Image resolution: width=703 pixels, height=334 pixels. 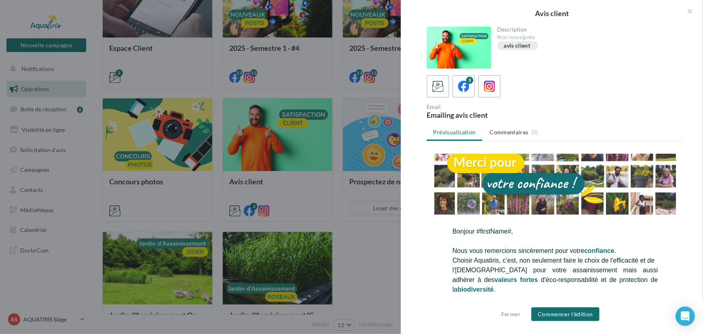 What do you see at coordinates (129, 77) in the screenshot?
I see `p: Bonjour #firstName#,` at bounding box center [129, 77].